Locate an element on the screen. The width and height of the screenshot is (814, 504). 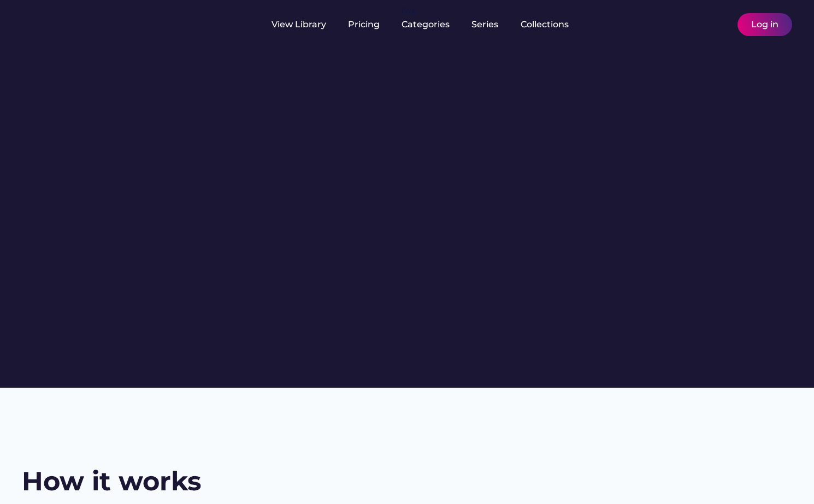
div: fvck is located at coordinates (408, 11).